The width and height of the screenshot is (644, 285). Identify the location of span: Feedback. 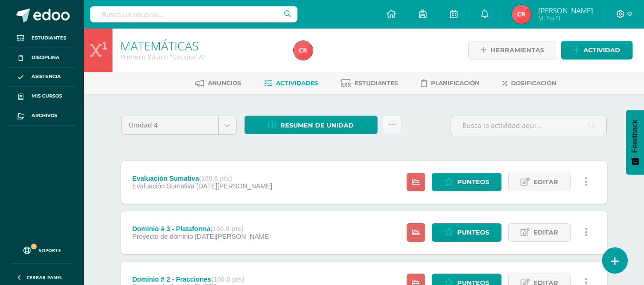
(634, 136).